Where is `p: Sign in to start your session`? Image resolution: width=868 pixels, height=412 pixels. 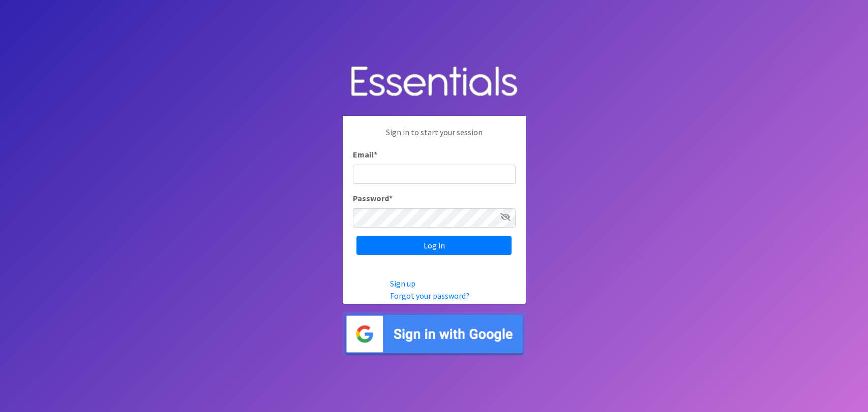 p: Sign in to start your session is located at coordinates (434, 137).